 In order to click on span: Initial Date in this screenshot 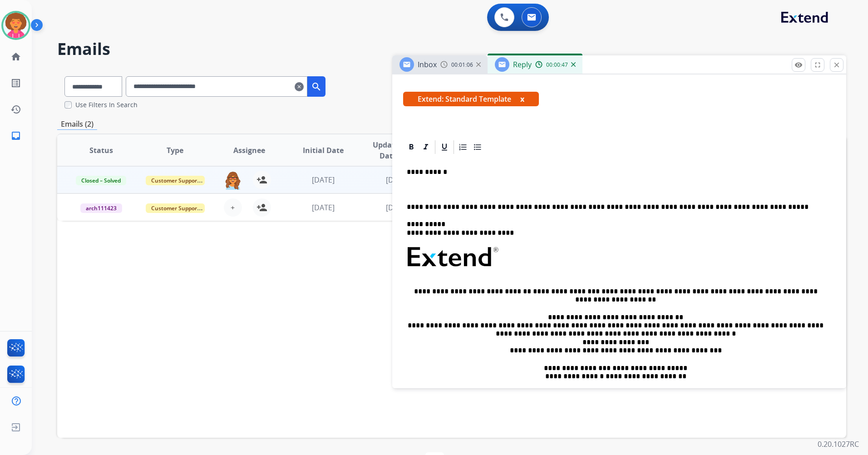, I will do `click(323, 150)`.